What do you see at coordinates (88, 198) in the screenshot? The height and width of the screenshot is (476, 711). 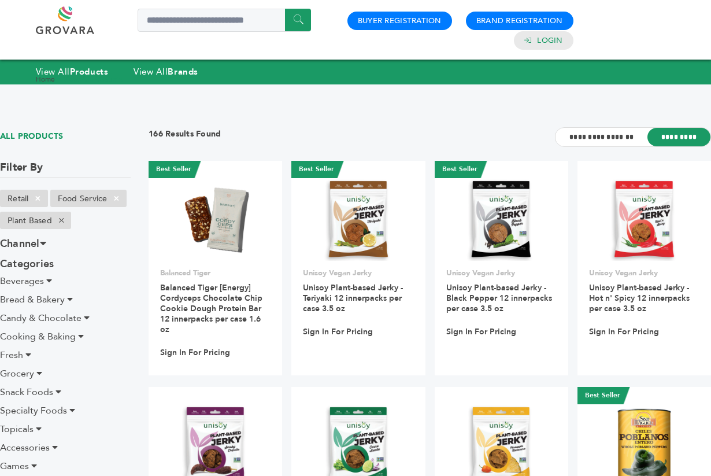 I see `li: Food Service` at bounding box center [88, 198].